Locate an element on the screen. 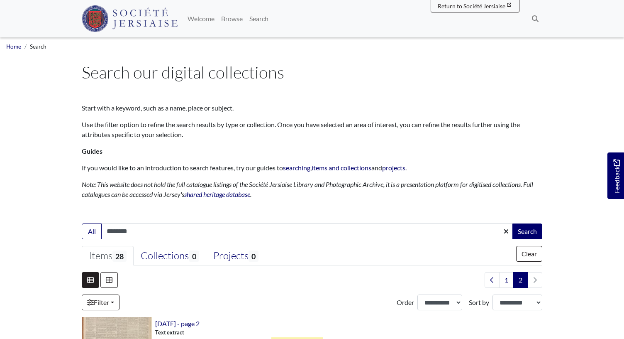 The image size is (624, 339). span: Text extract is located at coordinates (170, 332).